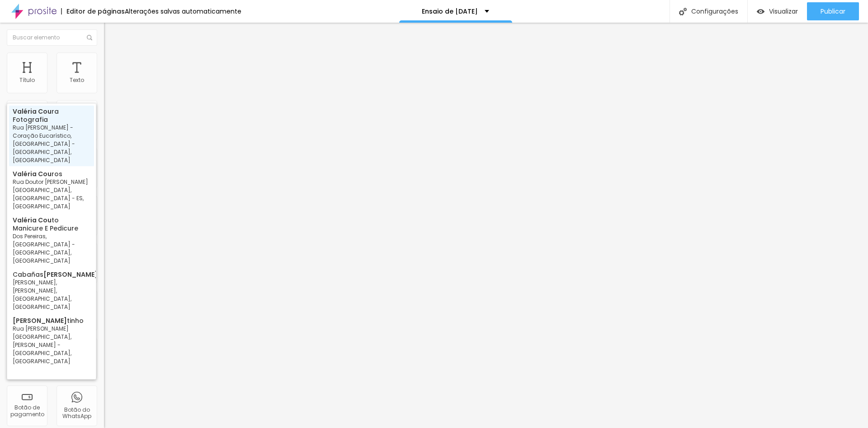  Describe the element at coordinates (27, 411) in the screenshot. I see `div: Botão de pagamento` at that location.